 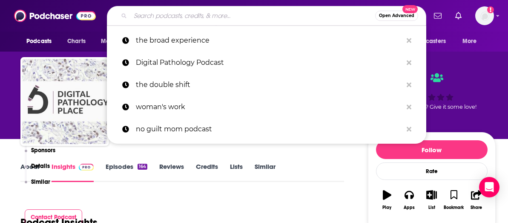 I want to click on button: Bookmark, so click(x=454, y=200).